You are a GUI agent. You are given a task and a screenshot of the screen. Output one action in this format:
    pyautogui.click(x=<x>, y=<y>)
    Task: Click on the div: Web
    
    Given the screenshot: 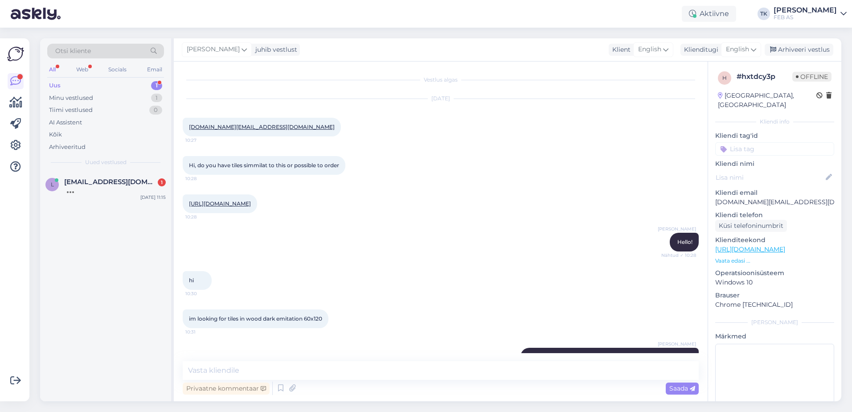 What is the action you would take?
    pyautogui.click(x=82, y=69)
    